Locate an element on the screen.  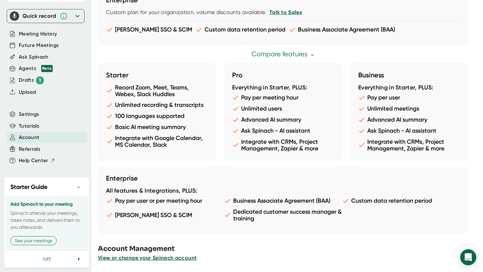
span: Referrals is located at coordinates (29, 149).